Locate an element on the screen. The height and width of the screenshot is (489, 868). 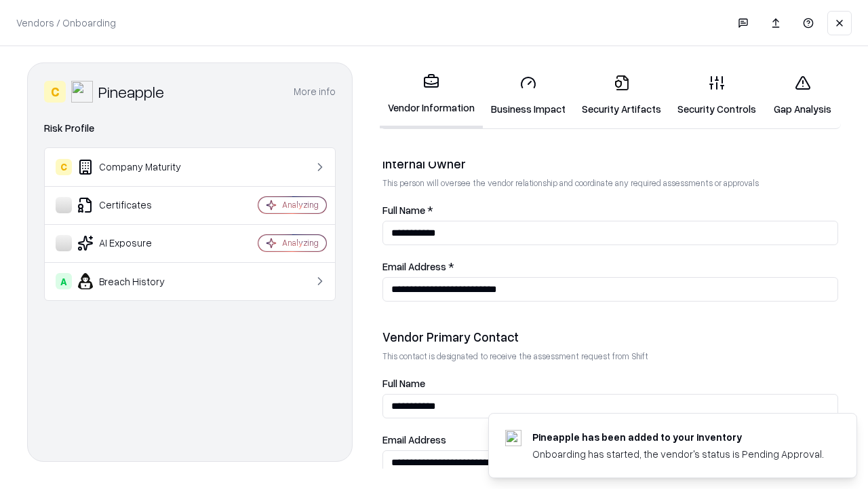
p: This contact is designated to receive the assessment request from Shift is located at coordinates (611, 355).